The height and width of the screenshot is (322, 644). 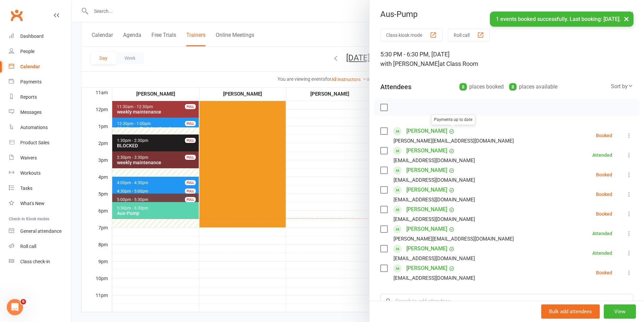 What do you see at coordinates (622, 87) in the screenshot?
I see `div: Sort by` at bounding box center [622, 87].